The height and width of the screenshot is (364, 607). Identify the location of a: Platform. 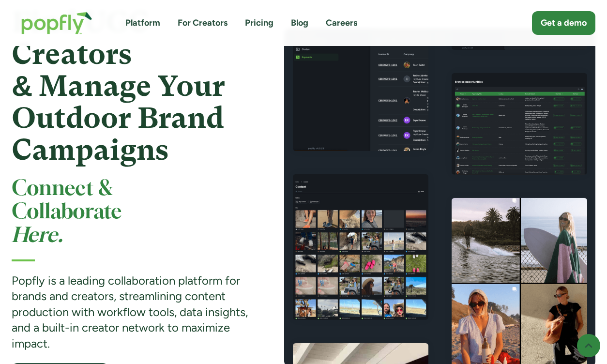
(143, 22).